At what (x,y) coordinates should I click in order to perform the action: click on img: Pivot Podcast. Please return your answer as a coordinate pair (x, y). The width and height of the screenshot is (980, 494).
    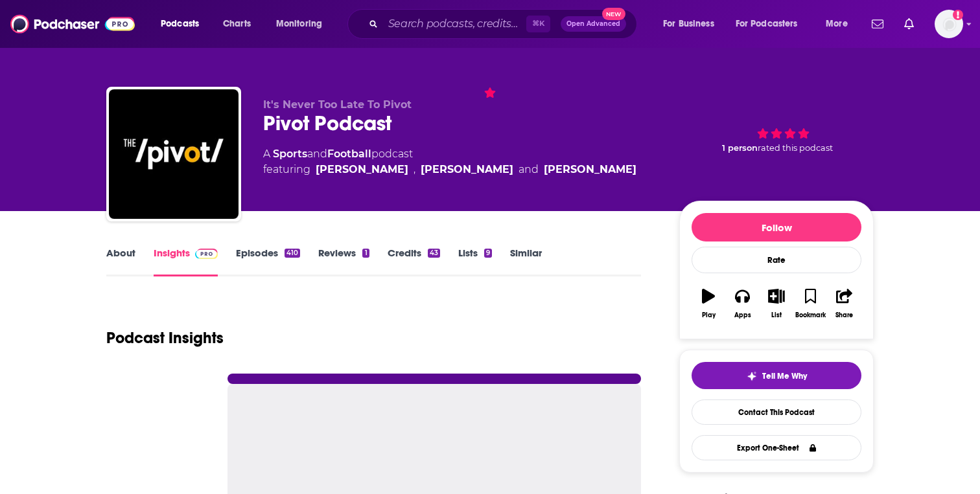
    Looking at the image, I should click on (173, 154).